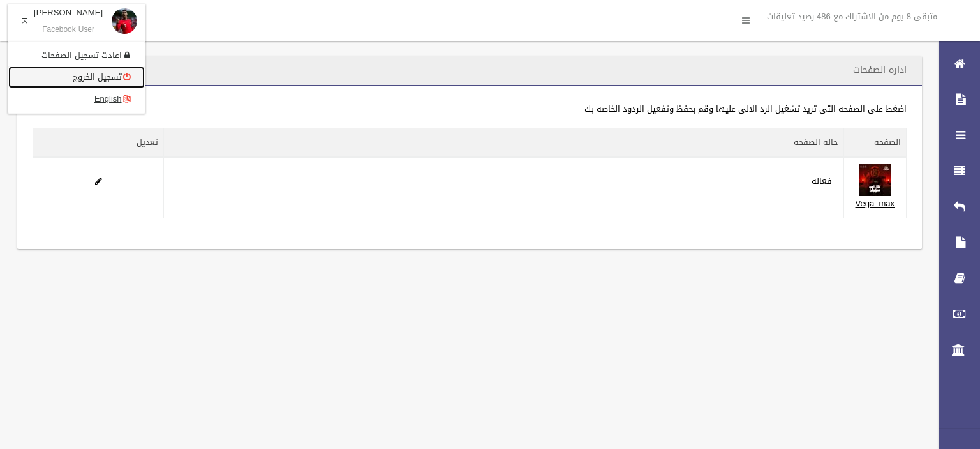  What do you see at coordinates (76, 56) in the screenshot?
I see `a: اعادت تسجيل الصفحات` at bounding box center [76, 56].